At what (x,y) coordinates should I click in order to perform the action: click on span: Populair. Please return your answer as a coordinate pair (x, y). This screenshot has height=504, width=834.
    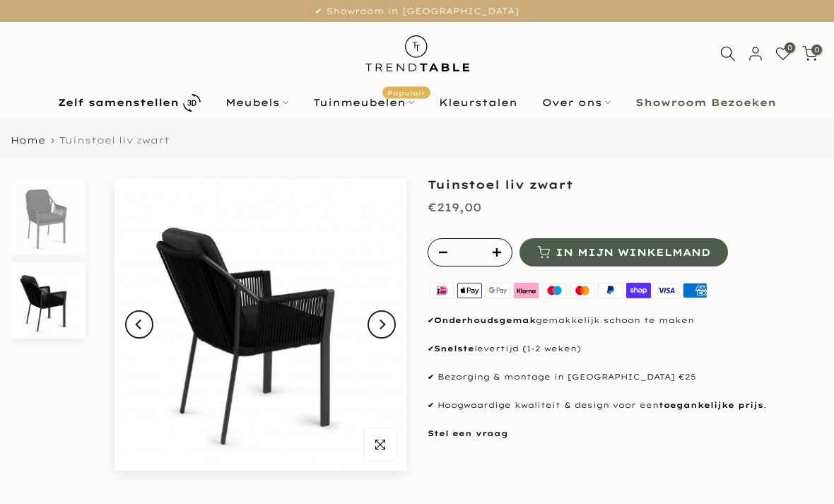
    Looking at the image, I should click on (406, 93).